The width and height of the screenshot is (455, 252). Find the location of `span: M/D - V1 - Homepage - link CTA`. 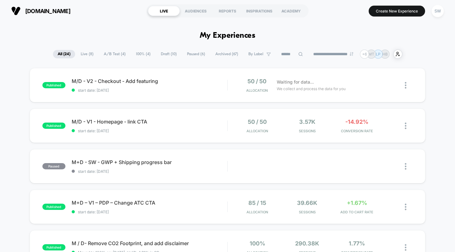

span: M/D - V1 - Homepage - link CTA is located at coordinates (149, 122).